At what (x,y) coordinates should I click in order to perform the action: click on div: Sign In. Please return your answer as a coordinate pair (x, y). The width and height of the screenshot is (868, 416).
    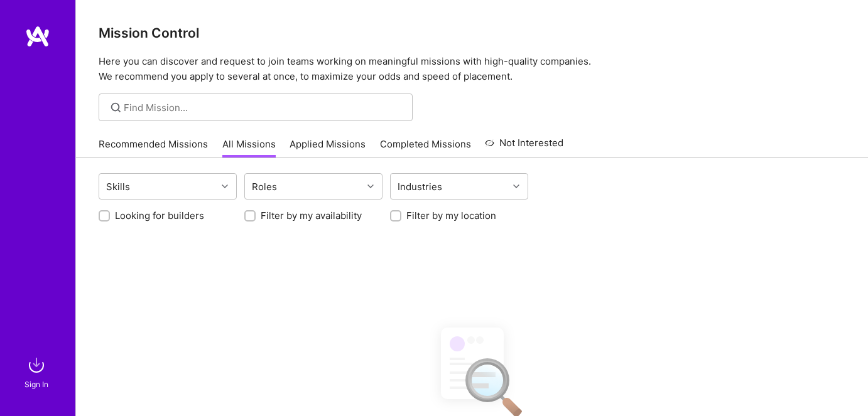
    Looking at the image, I should click on (37, 384).